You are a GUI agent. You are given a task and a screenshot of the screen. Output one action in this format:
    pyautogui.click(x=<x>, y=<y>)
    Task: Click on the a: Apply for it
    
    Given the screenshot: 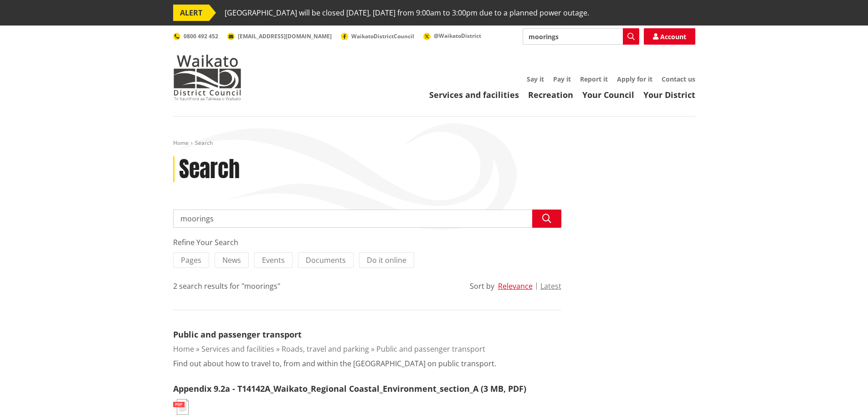 What is the action you would take?
    pyautogui.click(x=635, y=79)
    